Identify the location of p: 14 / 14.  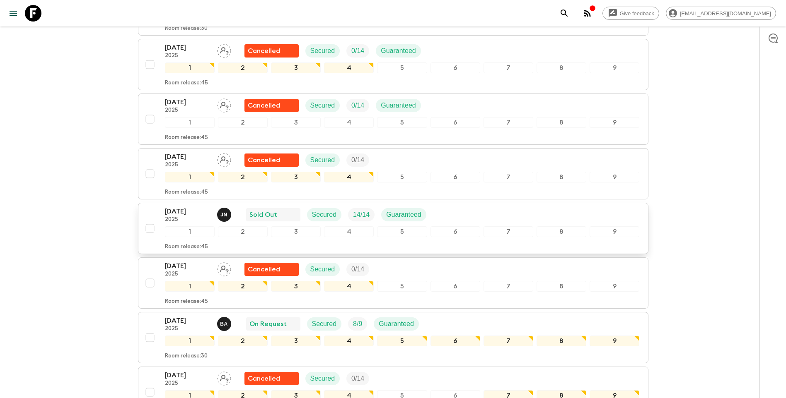
(361, 215).